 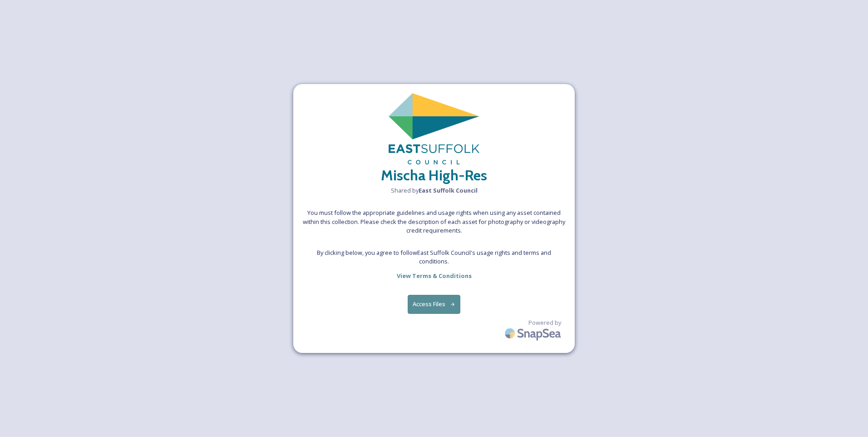 I want to click on span: Powered by, so click(x=545, y=323).